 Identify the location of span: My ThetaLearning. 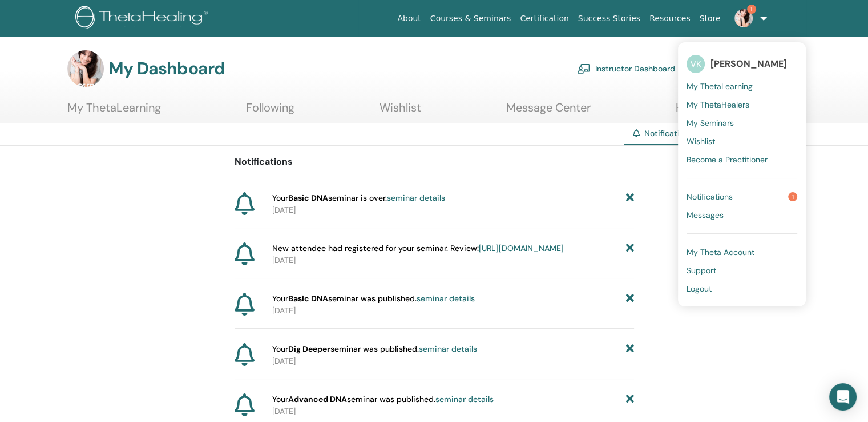
(720, 87).